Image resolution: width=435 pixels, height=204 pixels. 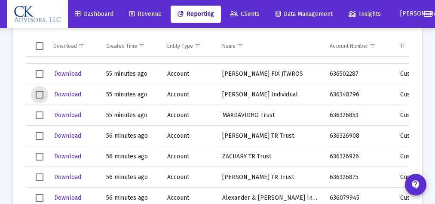 What do you see at coordinates (40, 46) in the screenshot?
I see `div: Select all` at bounding box center [40, 46].